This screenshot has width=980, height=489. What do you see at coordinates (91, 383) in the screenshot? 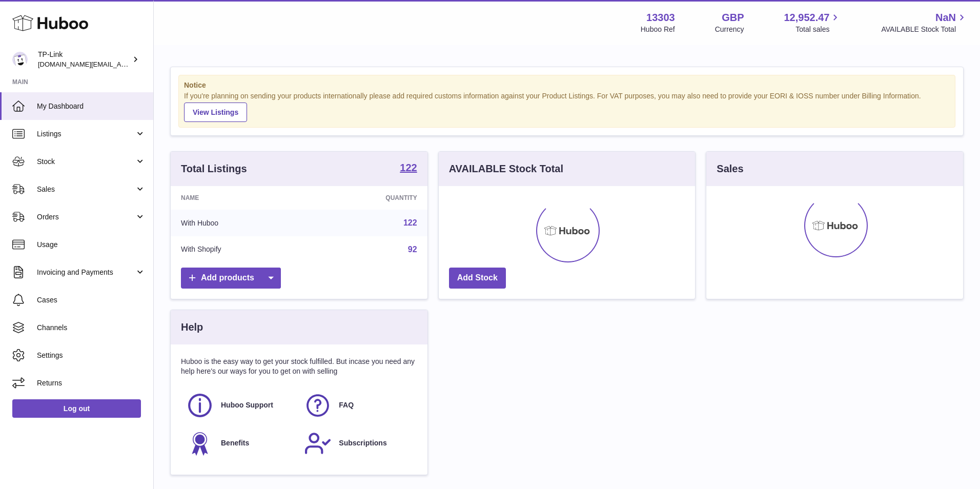
I see `span: Returns` at bounding box center [91, 383].